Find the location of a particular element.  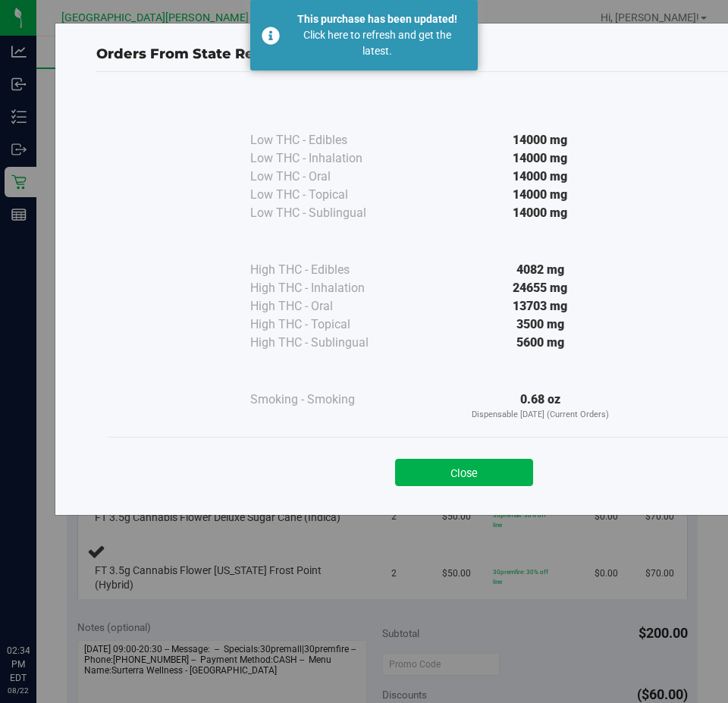

div: 24655 mg is located at coordinates (540, 288).